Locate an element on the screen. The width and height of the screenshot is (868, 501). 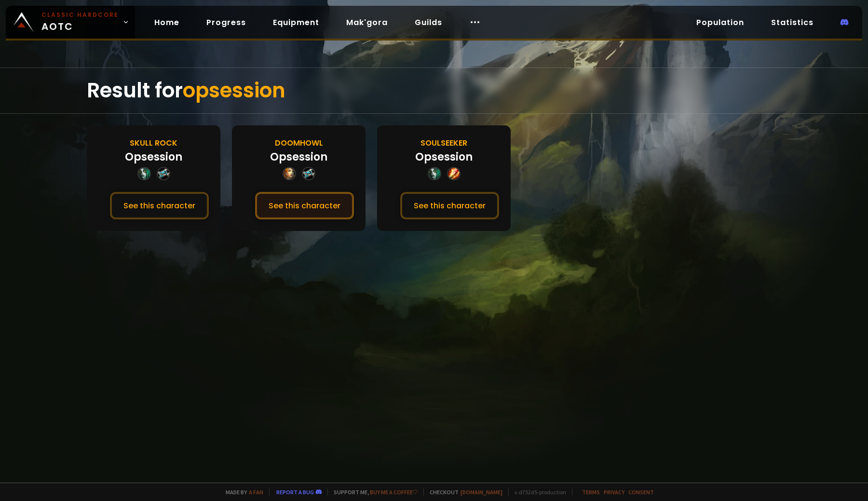
span: Checkout is located at coordinates (463, 492).